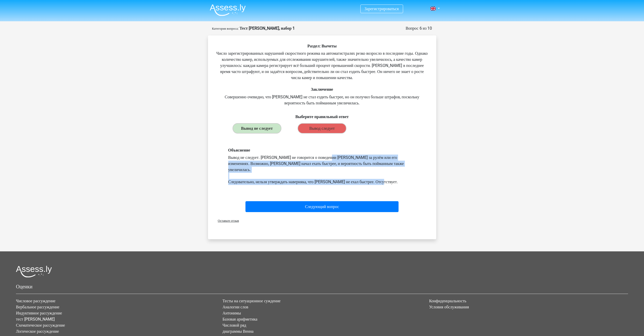 The width and height of the screenshot is (644, 336). What do you see at coordinates (36, 301) in the screenshot?
I see `font: Числовое рассуждение` at bounding box center [36, 301].